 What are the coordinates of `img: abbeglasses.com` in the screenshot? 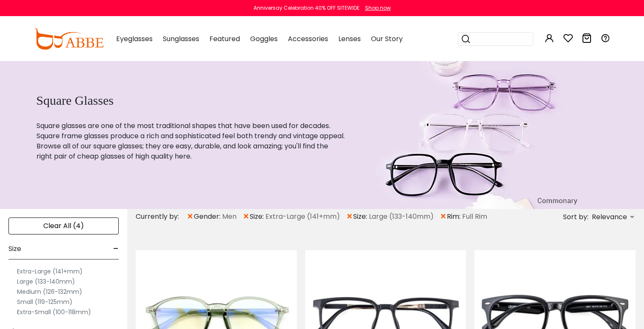 It's located at (69, 39).